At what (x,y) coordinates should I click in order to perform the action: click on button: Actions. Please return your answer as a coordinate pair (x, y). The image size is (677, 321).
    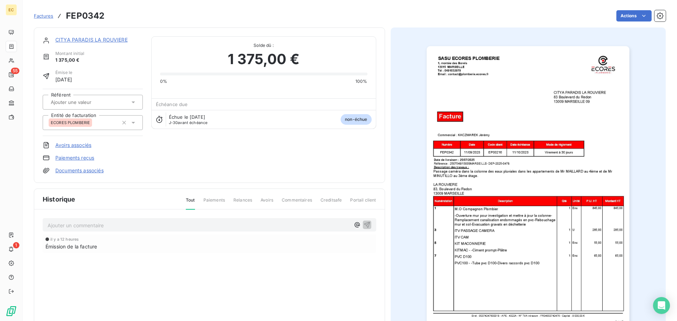
    Looking at the image, I should click on (634, 16).